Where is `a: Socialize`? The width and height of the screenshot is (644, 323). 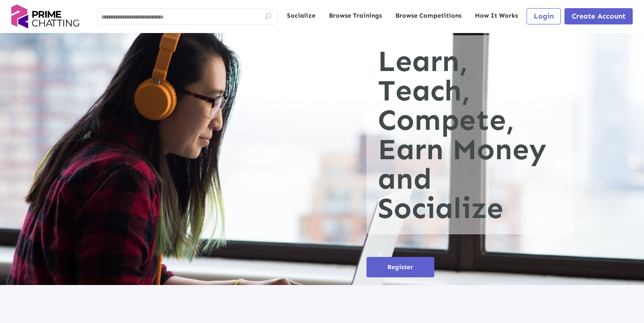
a: Socialize is located at coordinates (301, 16).